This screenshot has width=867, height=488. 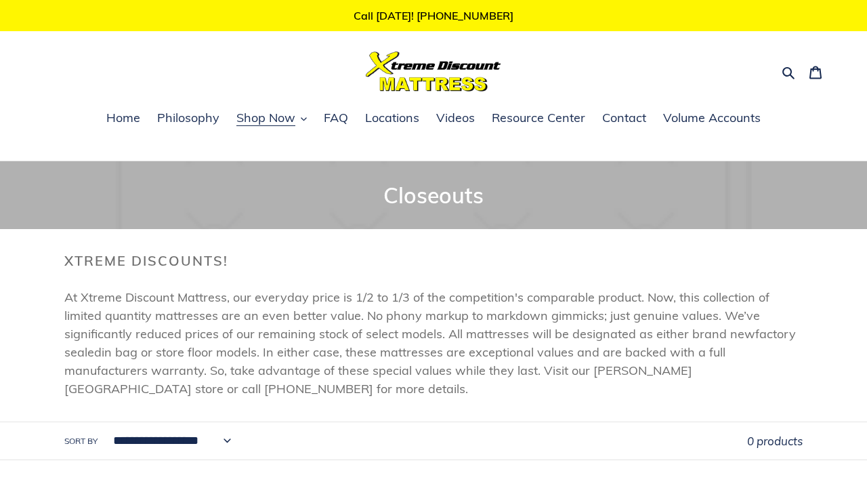 What do you see at coordinates (712, 118) in the screenshot?
I see `span: Volume Accounts` at bounding box center [712, 118].